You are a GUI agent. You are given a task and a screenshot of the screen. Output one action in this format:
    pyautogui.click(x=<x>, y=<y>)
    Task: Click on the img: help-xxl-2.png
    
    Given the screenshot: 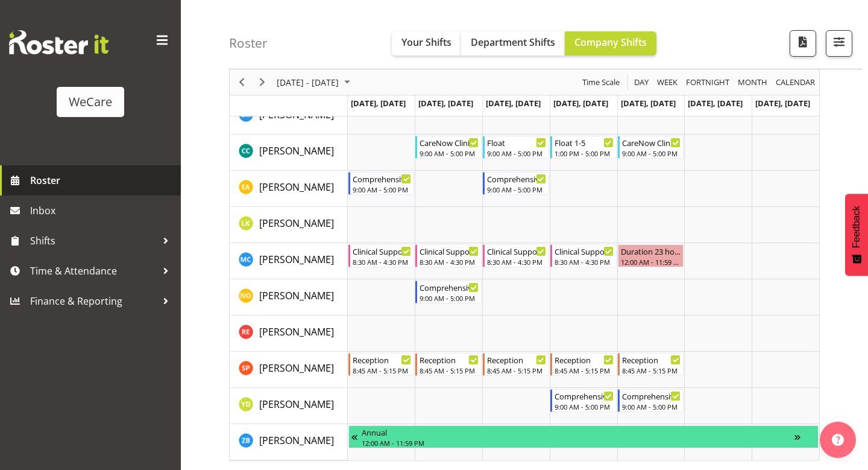 What is the action you would take?
    pyautogui.click(x=838, y=440)
    